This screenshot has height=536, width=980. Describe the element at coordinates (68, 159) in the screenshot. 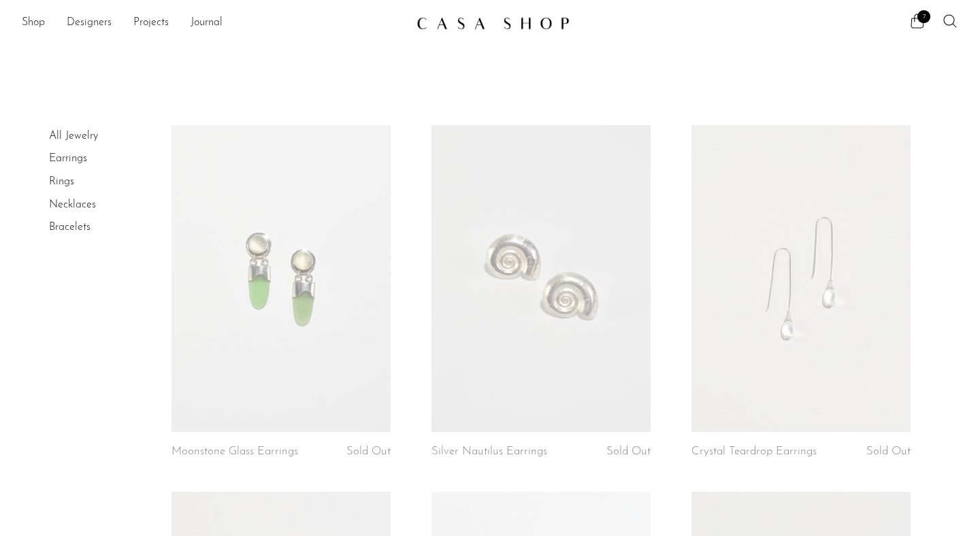

I see `a: Earrings` at that location.